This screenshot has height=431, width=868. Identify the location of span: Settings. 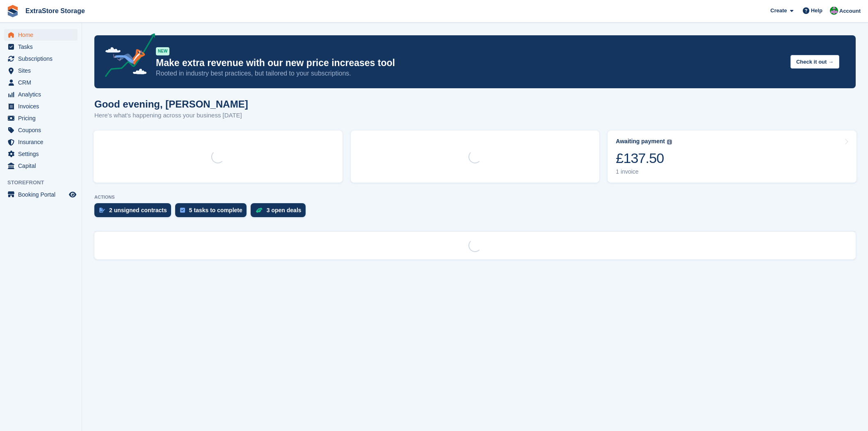
(43, 154).